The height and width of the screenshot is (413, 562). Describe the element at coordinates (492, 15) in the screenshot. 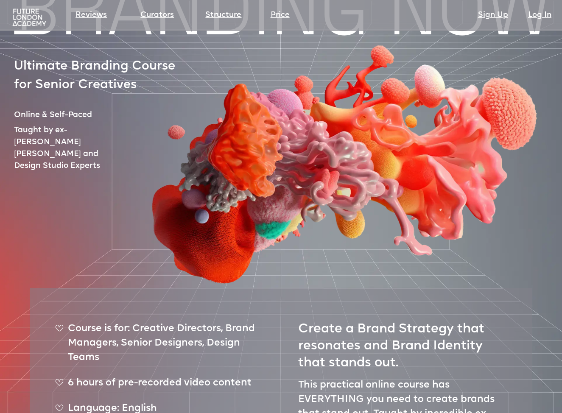

I see `a: Sign Up` at that location.